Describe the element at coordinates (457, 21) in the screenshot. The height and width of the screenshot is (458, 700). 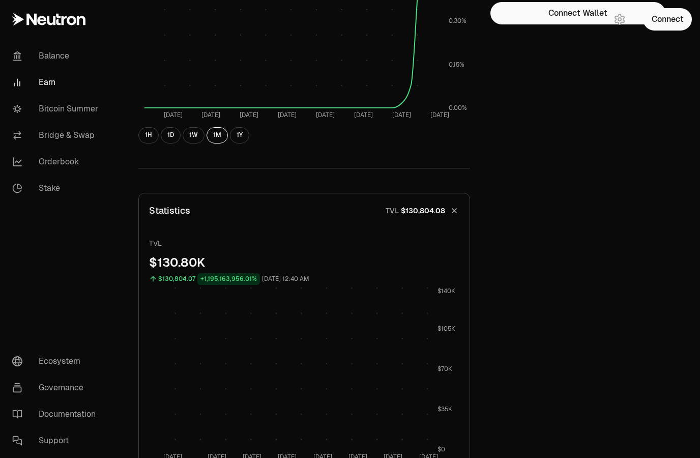
I see `tspan: 0.30%` at that location.